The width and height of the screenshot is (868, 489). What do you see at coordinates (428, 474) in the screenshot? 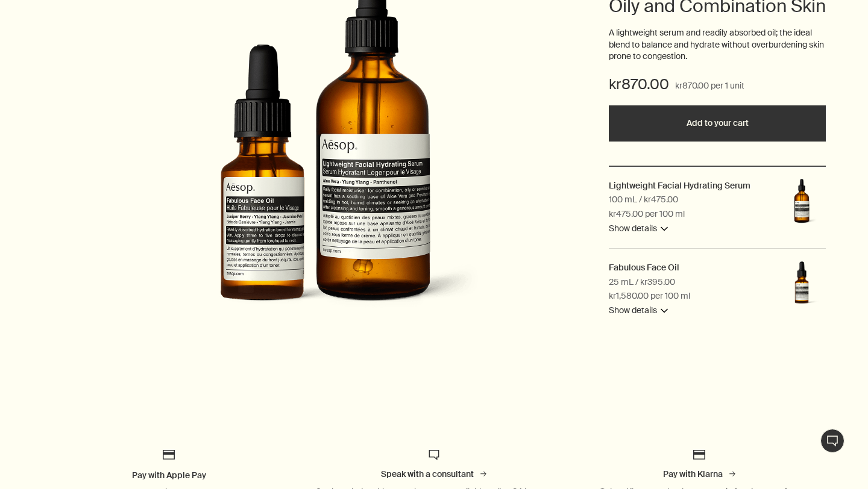
I see `span: Speak with a consultant` at bounding box center [428, 474].